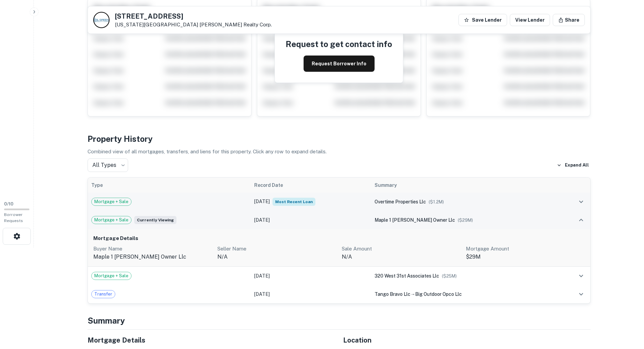 The height and width of the screenshot is (349, 644). What do you see at coordinates (402, 257) in the screenshot?
I see `p: N/A` at bounding box center [402, 257].